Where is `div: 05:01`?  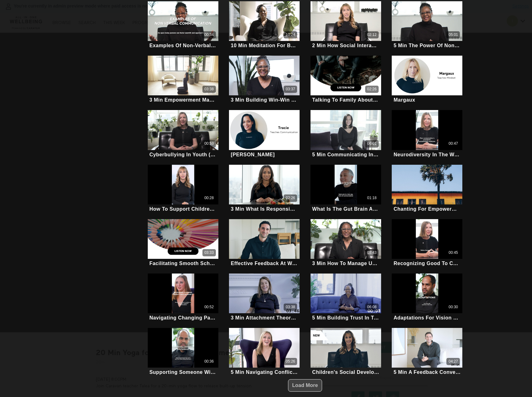 div: 05:01 is located at coordinates (453, 34).